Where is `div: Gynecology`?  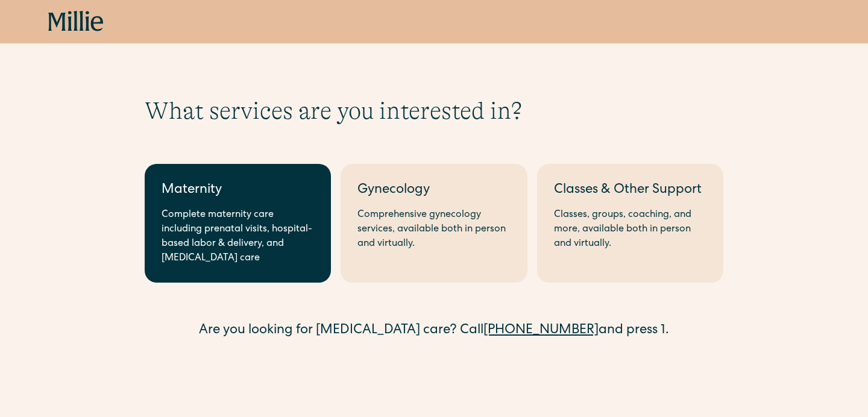
div: Gynecology is located at coordinates (433, 190).